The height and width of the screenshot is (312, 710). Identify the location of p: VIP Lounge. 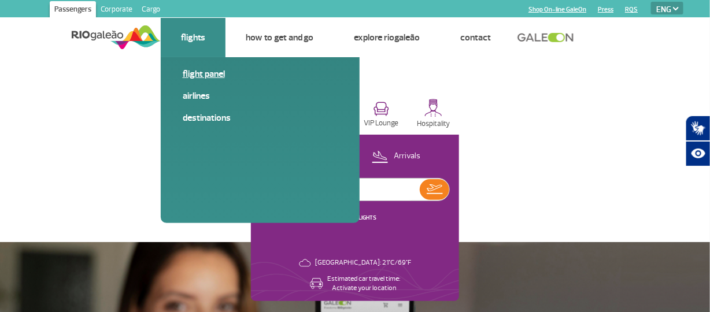
(381, 123).